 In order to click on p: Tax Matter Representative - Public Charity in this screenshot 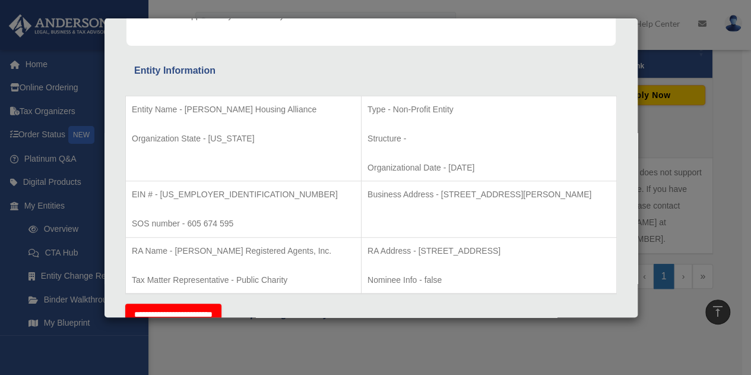, I will do `click(243, 280)`.